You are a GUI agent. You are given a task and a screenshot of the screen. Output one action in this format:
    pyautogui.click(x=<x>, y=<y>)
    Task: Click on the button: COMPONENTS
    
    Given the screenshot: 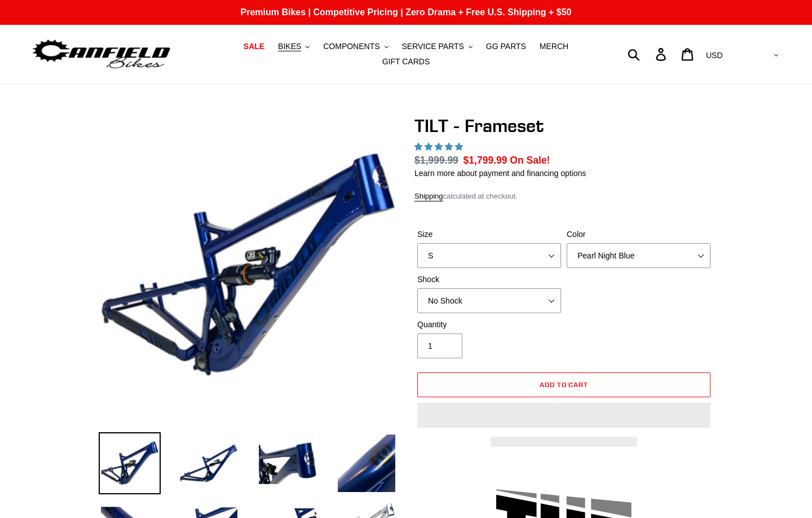 What is the action you would take?
    pyautogui.click(x=355, y=46)
    